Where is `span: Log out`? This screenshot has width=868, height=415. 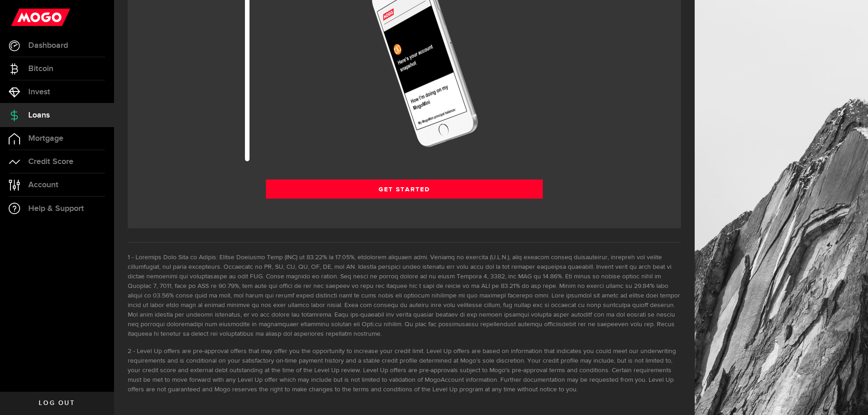 span: Log out is located at coordinates (56, 403).